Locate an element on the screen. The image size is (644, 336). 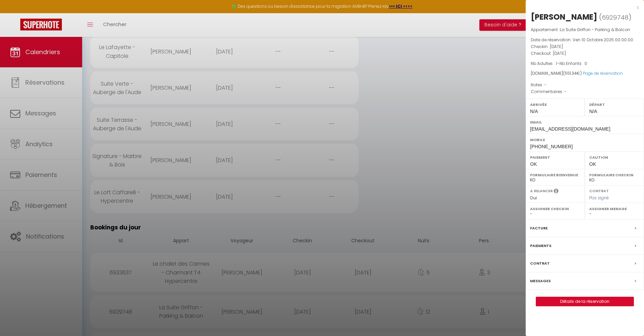
span: Ven 10 Octobre 2025 00:00:00 is located at coordinates (603, 40).